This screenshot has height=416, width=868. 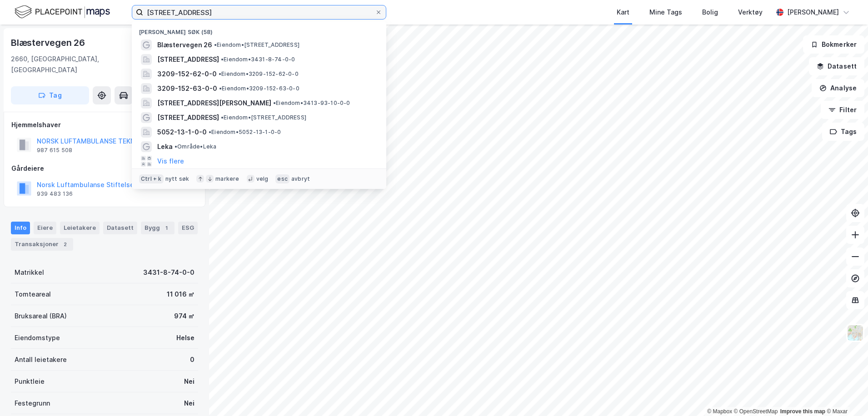 I want to click on div: Bolig, so click(x=710, y=12).